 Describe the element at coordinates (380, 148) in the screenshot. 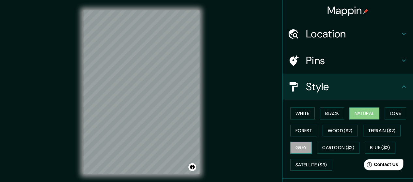

I see `button: Blue ($2)` at that location.